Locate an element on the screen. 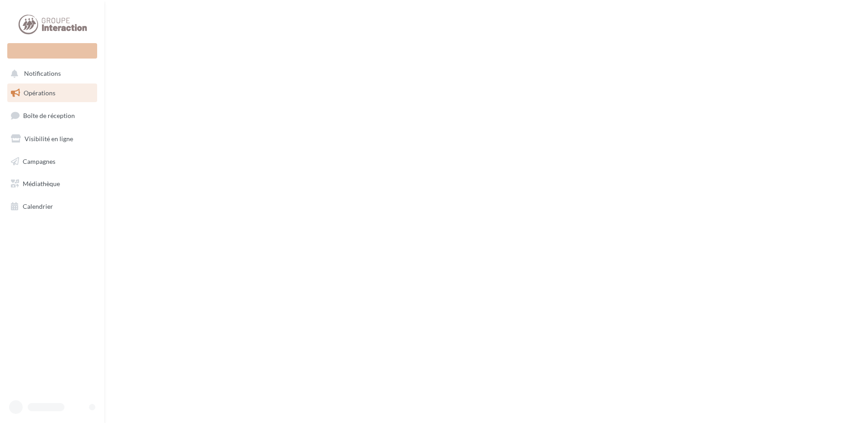 This screenshot has height=423, width=868. a: Boîte de réception is located at coordinates (52, 115).